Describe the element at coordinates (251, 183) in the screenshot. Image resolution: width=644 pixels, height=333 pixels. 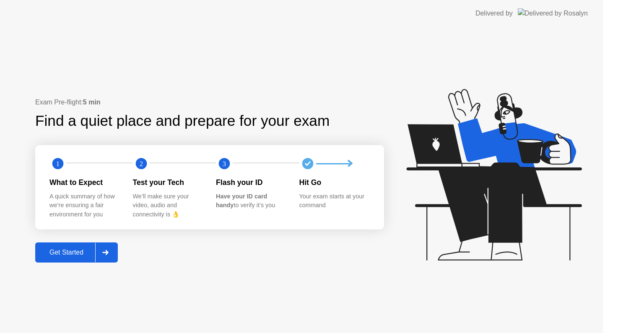
I see `div: Flash your ID` at that location.